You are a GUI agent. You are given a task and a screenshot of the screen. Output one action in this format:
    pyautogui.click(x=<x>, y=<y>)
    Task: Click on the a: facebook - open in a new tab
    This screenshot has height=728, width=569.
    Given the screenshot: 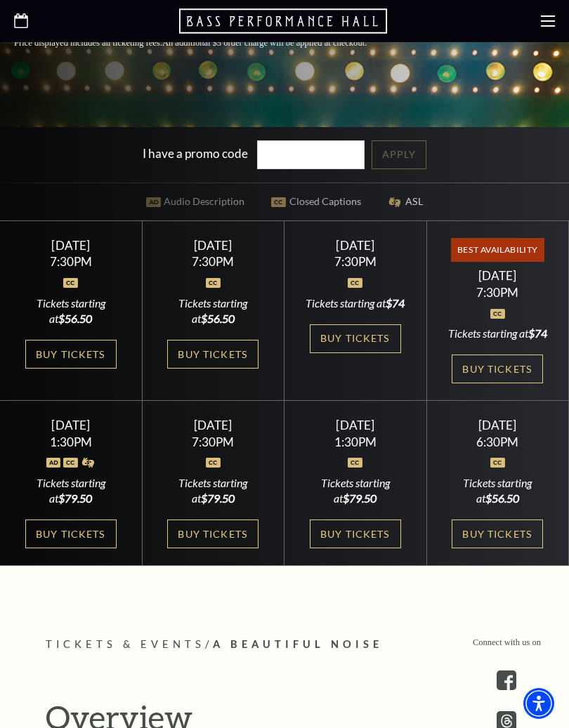 What is the action you would take?
    pyautogui.click(x=506, y=680)
    